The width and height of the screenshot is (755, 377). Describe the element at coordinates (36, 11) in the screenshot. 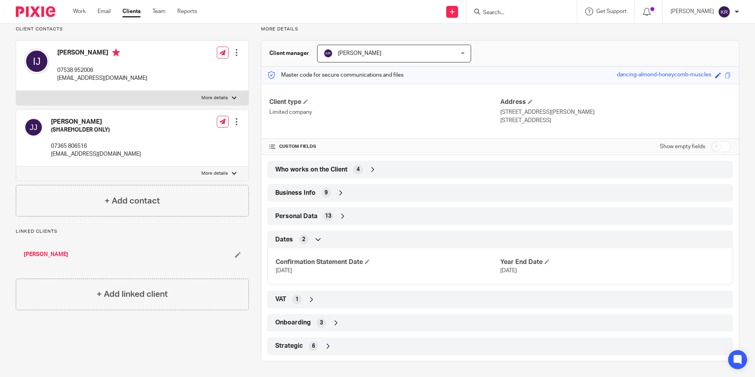

I see `img: Pixie` at that location.